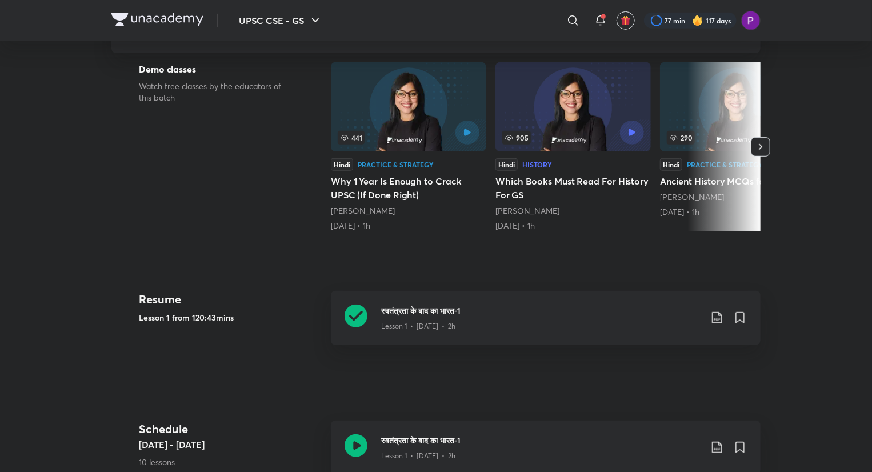 Image resolution: width=872 pixels, height=472 pixels. What do you see at coordinates (230, 462) in the screenshot?
I see `p: 10 lessons` at bounding box center [230, 462].